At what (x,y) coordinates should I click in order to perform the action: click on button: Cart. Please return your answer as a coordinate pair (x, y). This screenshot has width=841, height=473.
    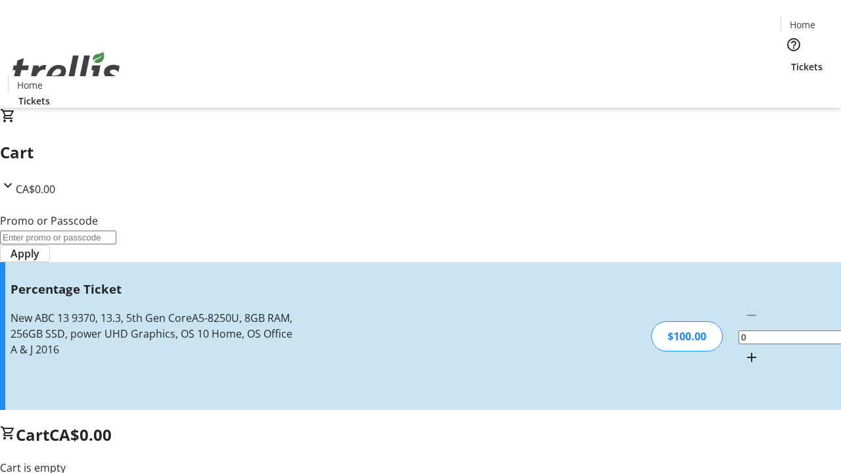
    Looking at the image, I should click on (794, 87).